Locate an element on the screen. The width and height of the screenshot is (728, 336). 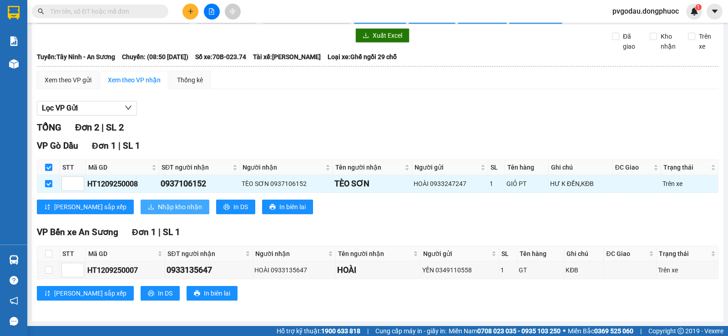
span: file-add is located at coordinates (211, 11).